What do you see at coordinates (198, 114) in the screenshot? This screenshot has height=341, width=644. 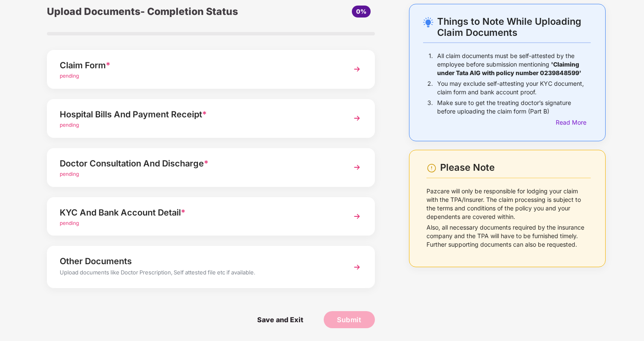 I see `div: Hospital Bills And Payment Receipt` at bounding box center [198, 114].